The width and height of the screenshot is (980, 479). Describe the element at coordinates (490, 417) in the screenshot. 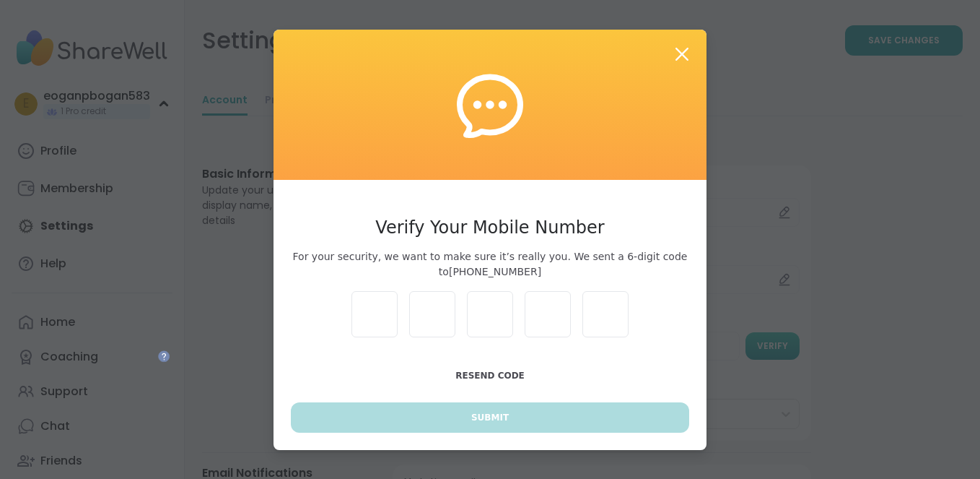

I see `button: Submit` at that location.